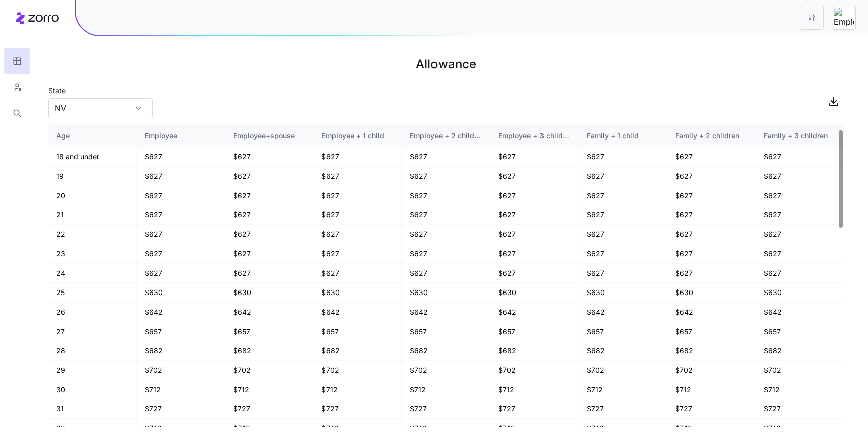 This screenshot has width=868, height=438. What do you see at coordinates (92, 312) in the screenshot?
I see `td: 26` at bounding box center [92, 312].